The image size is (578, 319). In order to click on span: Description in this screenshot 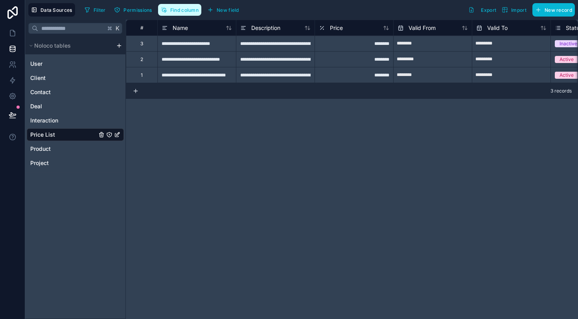, I will do `click(266, 28)`.